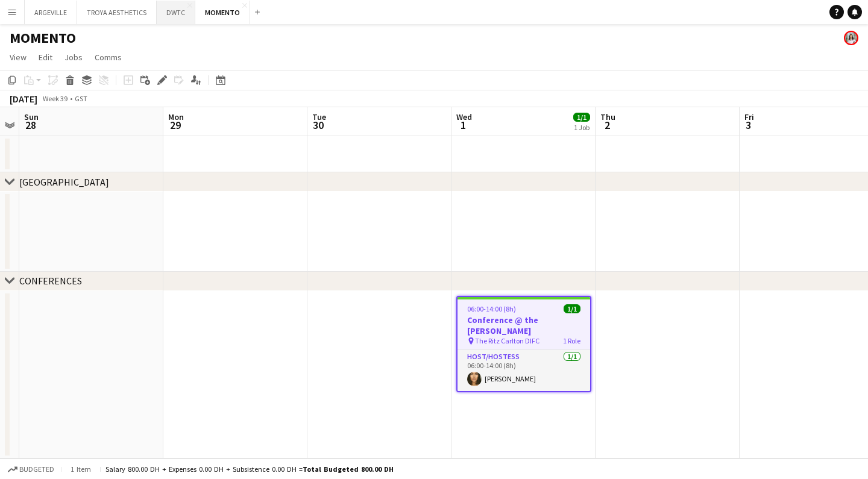  What do you see at coordinates (81, 468) in the screenshot?
I see `span: 1 item` at bounding box center [81, 468].